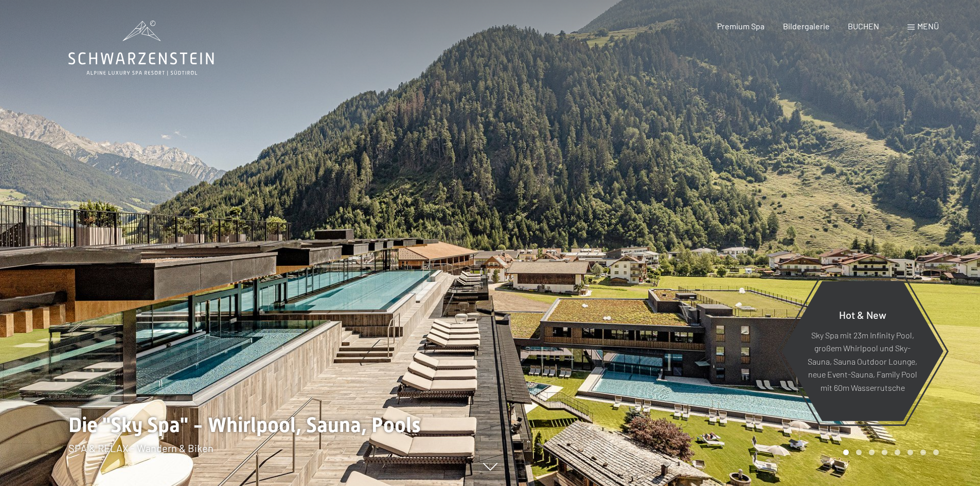 The height and width of the screenshot is (486, 980). Describe the element at coordinates (863, 314) in the screenshot. I see `span: Hot & New` at that location.